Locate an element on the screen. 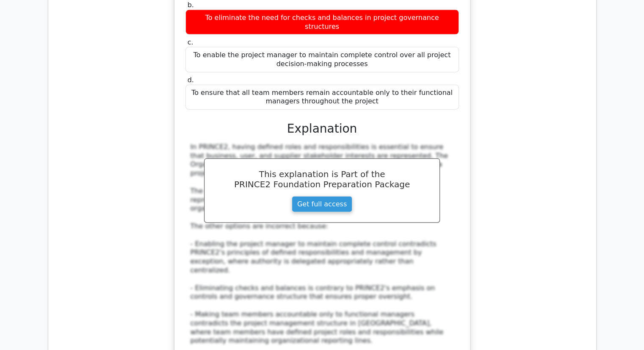 The width and height of the screenshot is (644, 350). div: In PRINCE2, having defined roles and responsibilities is essential to ensure that business, user,... is located at coordinates (322, 244).